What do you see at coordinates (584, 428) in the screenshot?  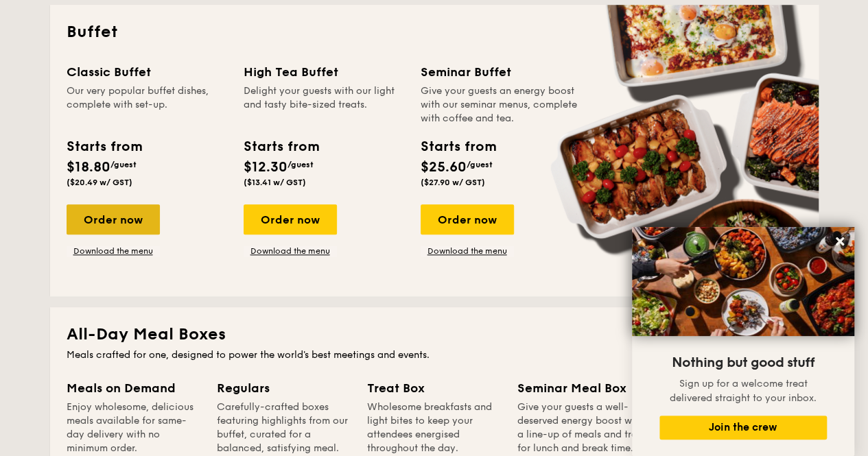 I see `div: Give your guests a well-deserved energy boost with a line-up of meals and treats for lunch and br...` at bounding box center [584, 428].